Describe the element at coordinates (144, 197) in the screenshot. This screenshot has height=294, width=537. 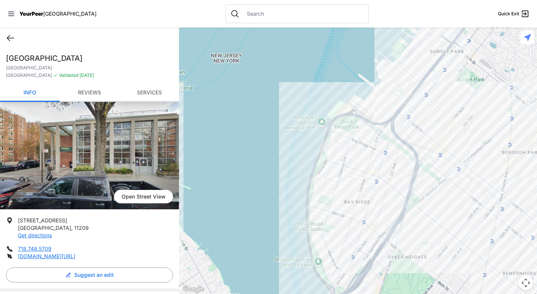
I see `span: Open Street View` at that location.